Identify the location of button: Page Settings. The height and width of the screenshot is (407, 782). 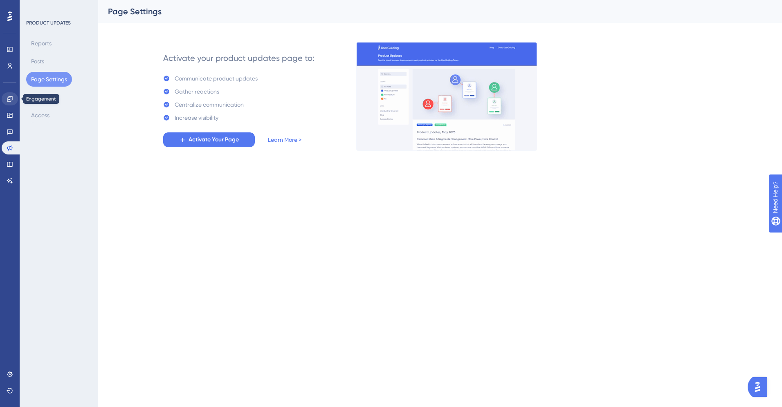
(49, 79).